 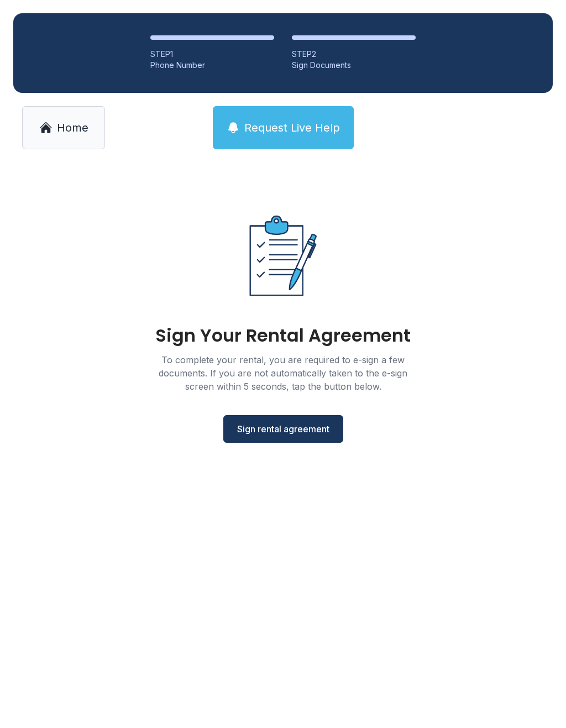 I want to click on div: To complete your rental, you are required to e-sign a few documents. If you are not automatically..., so click(x=283, y=373).